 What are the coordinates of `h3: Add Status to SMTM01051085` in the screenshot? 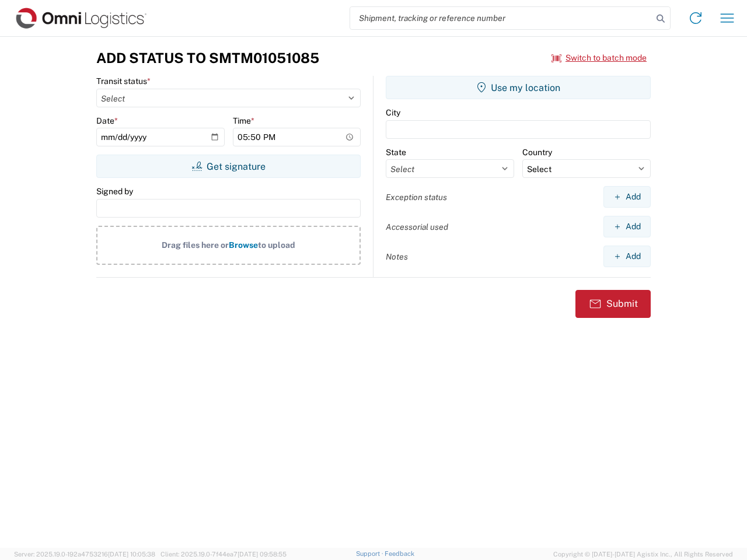 It's located at (208, 58).